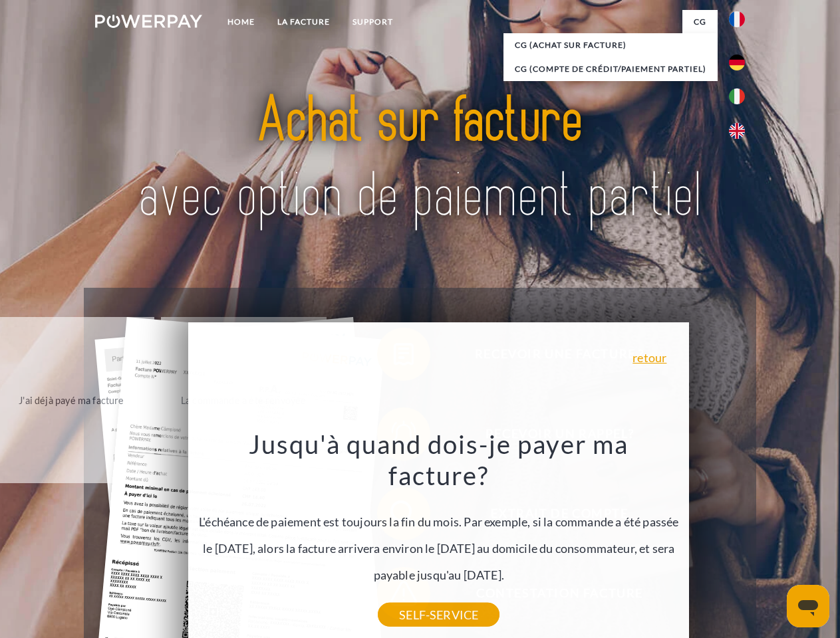  Describe the element at coordinates (304, 22) in the screenshot. I see `a: LA FACTURE` at that location.